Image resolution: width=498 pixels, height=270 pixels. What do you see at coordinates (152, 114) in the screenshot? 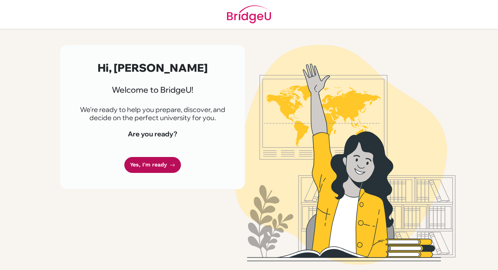
I see `p: We're ready to help you prepare, discover, and decide on the perfect university for you.` at bounding box center [152, 114].